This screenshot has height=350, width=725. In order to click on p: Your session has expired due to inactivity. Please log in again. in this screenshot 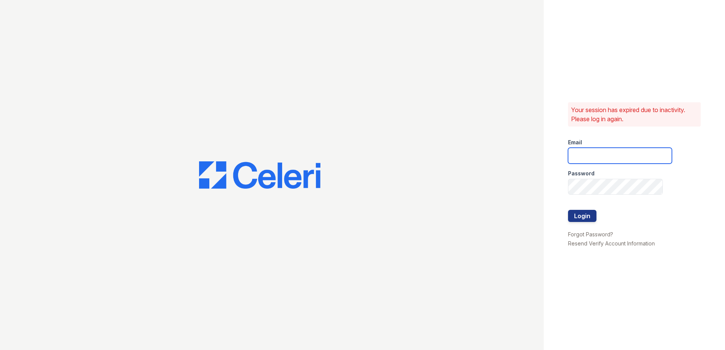, I will do `click(635, 115)`.